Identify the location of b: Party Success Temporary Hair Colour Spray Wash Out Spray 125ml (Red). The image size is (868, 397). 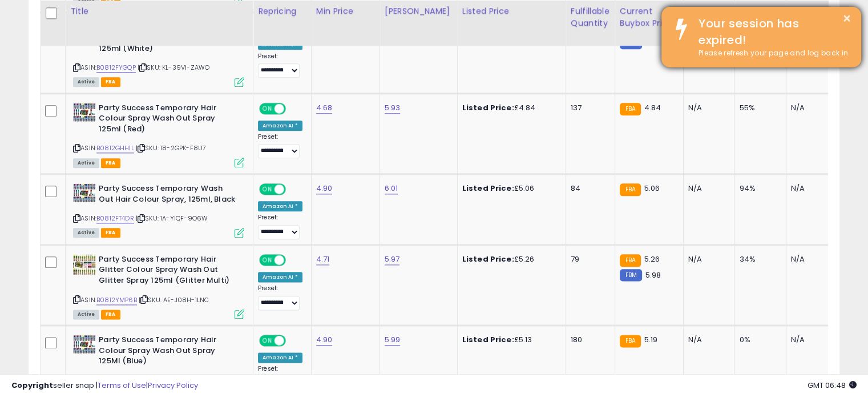
(168, 120).